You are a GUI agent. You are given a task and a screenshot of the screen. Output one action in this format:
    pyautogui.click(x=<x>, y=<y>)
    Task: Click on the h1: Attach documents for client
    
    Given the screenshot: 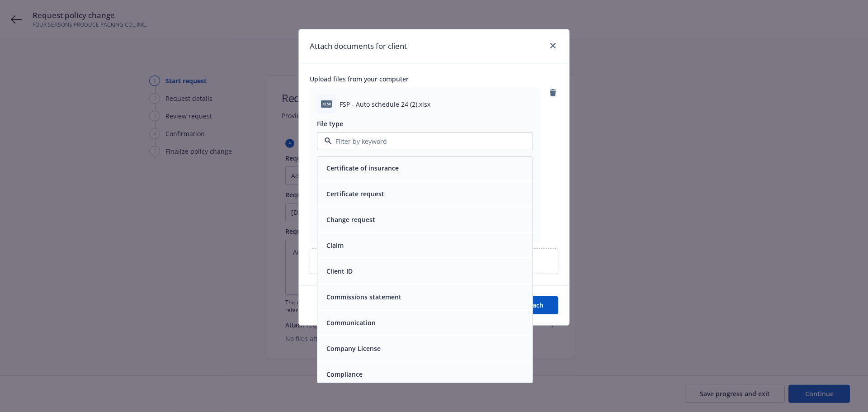 What is the action you would take?
    pyautogui.click(x=358, y=46)
    